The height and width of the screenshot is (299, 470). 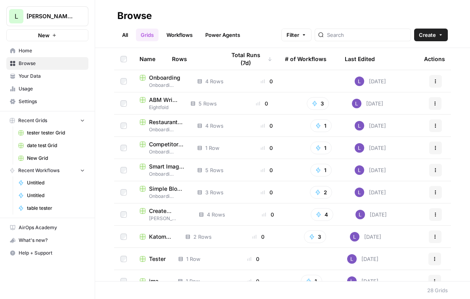 What do you see at coordinates (51, 158) in the screenshot?
I see `a: New Grid` at bounding box center [51, 158].